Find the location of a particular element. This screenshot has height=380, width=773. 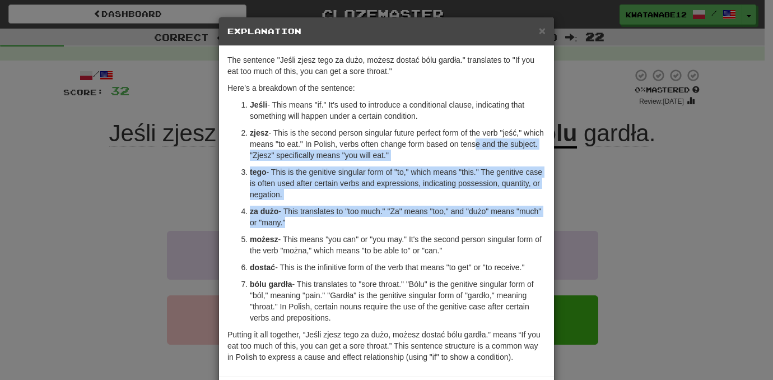

p: Putting it all together, “Jeśli zjesz tego za dużo, możesz dostać bólu gardła.” means “If you eat... is located at coordinates (386, 345).